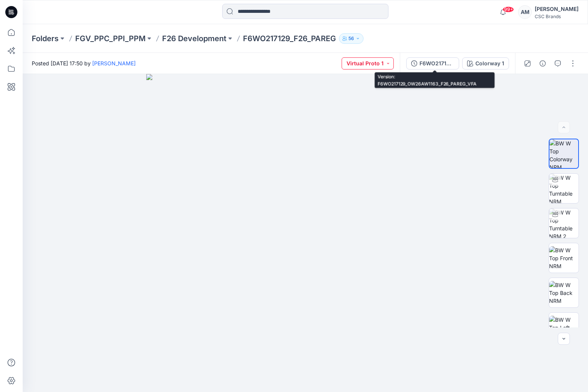 The width and height of the screenshot is (588, 392). Describe the element at coordinates (194, 39) in the screenshot. I see `p: F26 Development` at that location.